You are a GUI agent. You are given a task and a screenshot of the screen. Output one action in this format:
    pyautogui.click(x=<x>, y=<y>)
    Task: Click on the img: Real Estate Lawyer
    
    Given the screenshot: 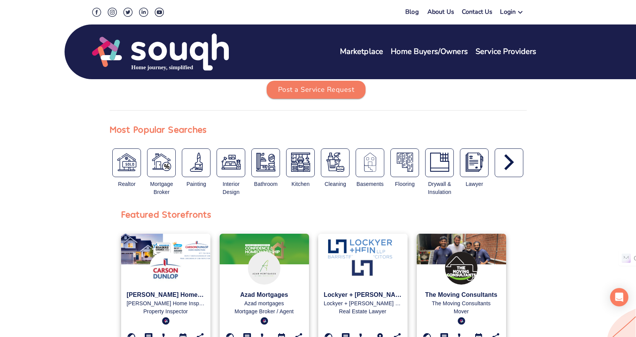 What is the action you would take?
    pyautogui.click(x=474, y=162)
    